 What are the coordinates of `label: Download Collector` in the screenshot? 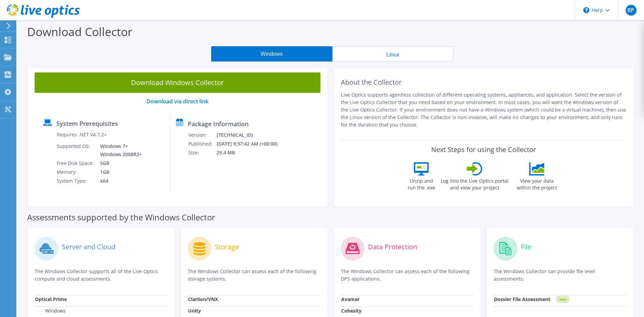 It's located at (80, 31).